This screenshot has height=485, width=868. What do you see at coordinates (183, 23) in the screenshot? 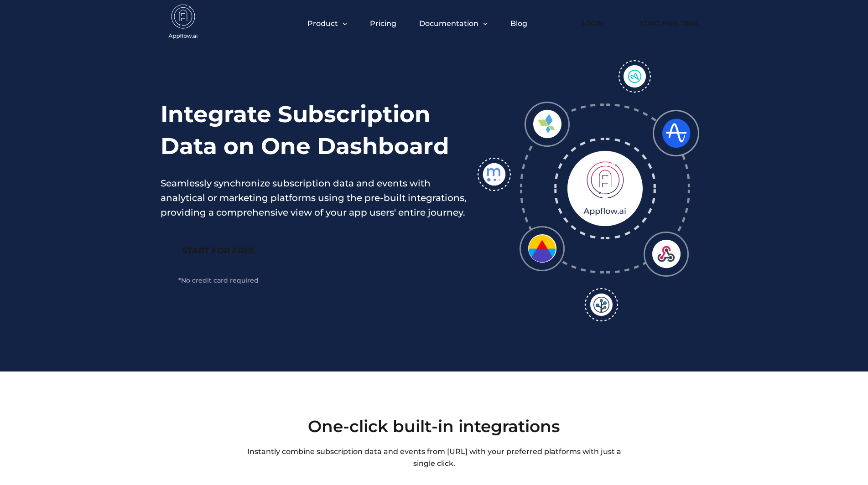
I see `img: appflow.ai-logo` at bounding box center [183, 23].